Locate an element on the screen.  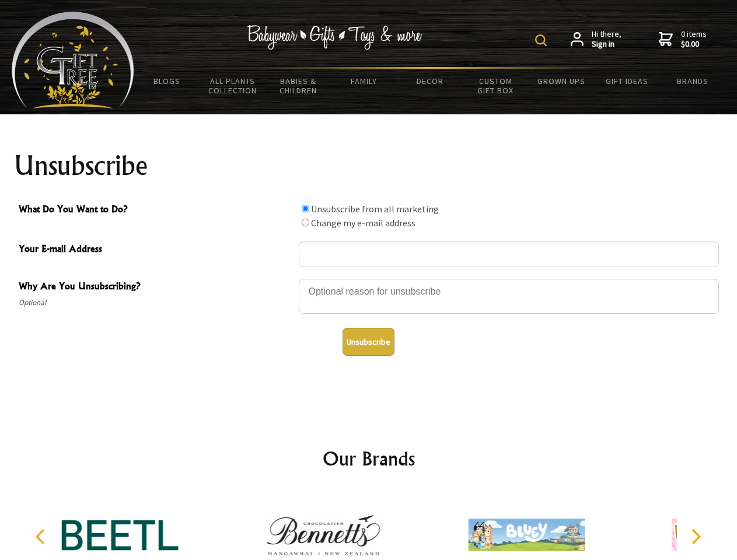
a: Custom Gift Box is located at coordinates (495, 86).